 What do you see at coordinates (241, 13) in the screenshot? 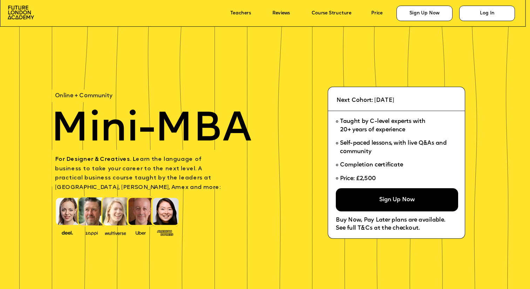
I see `a: Teachers` at bounding box center [241, 13].